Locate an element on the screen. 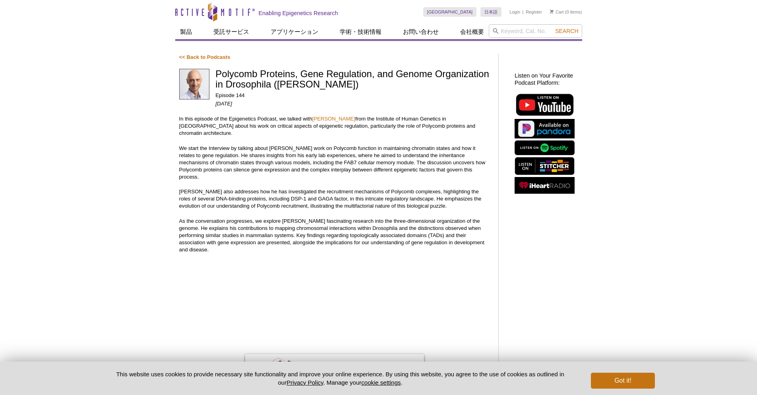 The height and width of the screenshot is (395, 757). a: 受託サービス is located at coordinates (231, 32).